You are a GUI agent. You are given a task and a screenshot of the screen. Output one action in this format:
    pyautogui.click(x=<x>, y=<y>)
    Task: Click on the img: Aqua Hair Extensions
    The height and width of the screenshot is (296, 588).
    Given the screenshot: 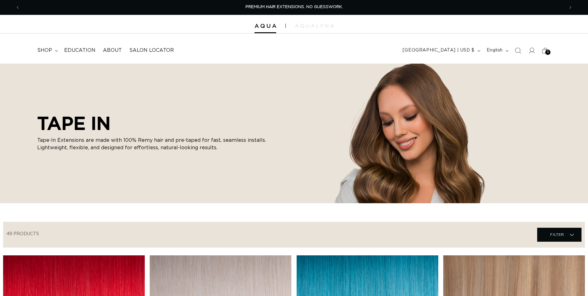 What is the action you would take?
    pyautogui.click(x=265, y=26)
    